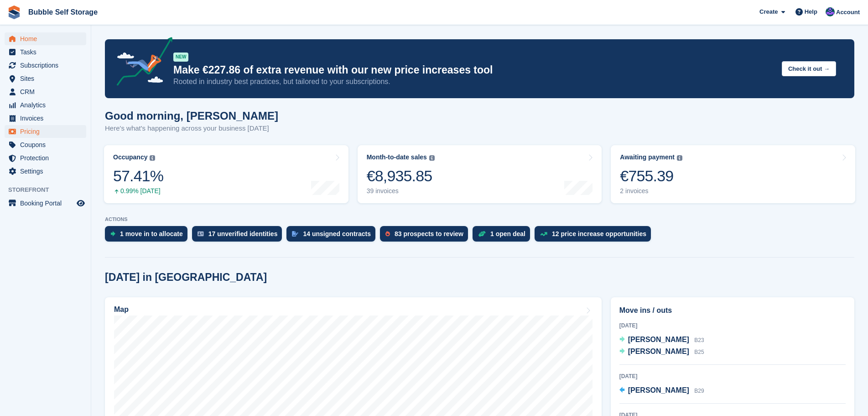 The image size is (868, 416). What do you see at coordinates (141, 63) in the screenshot?
I see `img: price-adjustments-announcement-icon-8257ccfd72463d97f412b2fc003d46551f7dbcb40ab6d574587a9cd5c0d94...` at bounding box center [141, 63].